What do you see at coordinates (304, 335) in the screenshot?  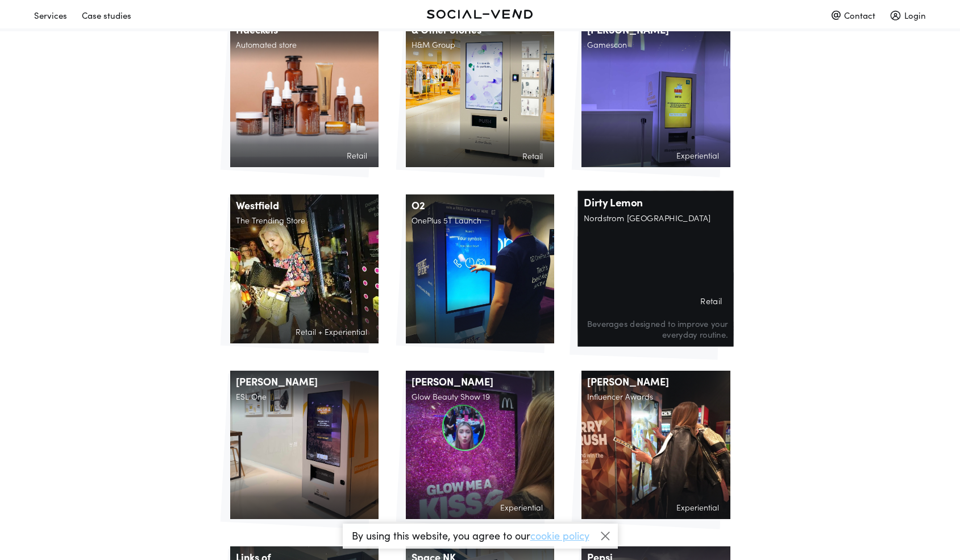 I see `h2: Retail + Experiential` at bounding box center [304, 335].